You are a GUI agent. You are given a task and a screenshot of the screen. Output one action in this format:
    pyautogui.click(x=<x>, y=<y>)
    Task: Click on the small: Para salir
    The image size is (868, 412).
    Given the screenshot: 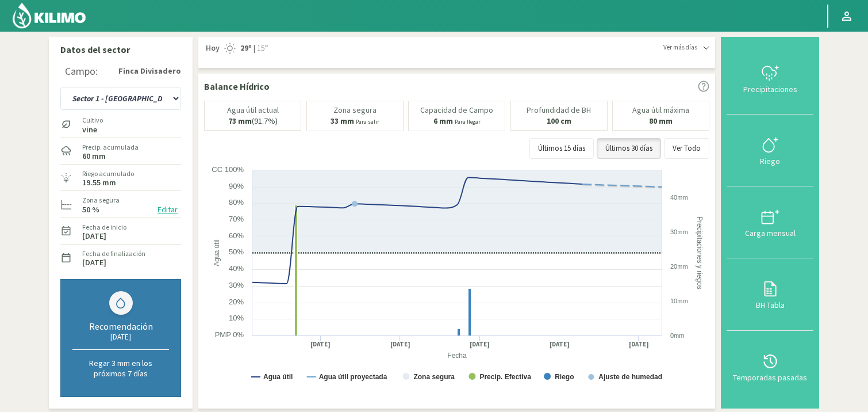 What is the action you would take?
    pyautogui.click(x=367, y=122)
    